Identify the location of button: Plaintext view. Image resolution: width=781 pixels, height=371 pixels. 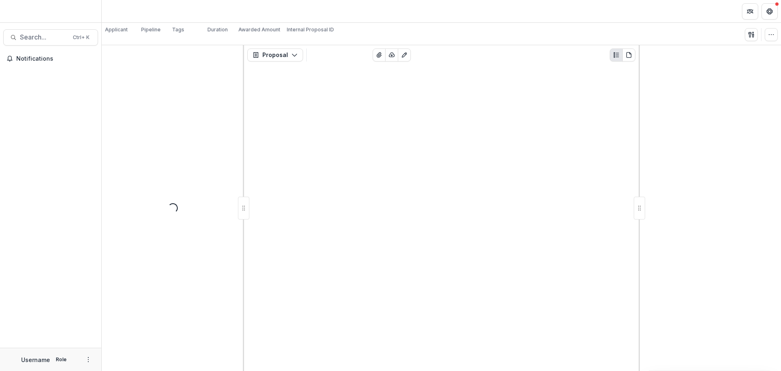
(616, 55).